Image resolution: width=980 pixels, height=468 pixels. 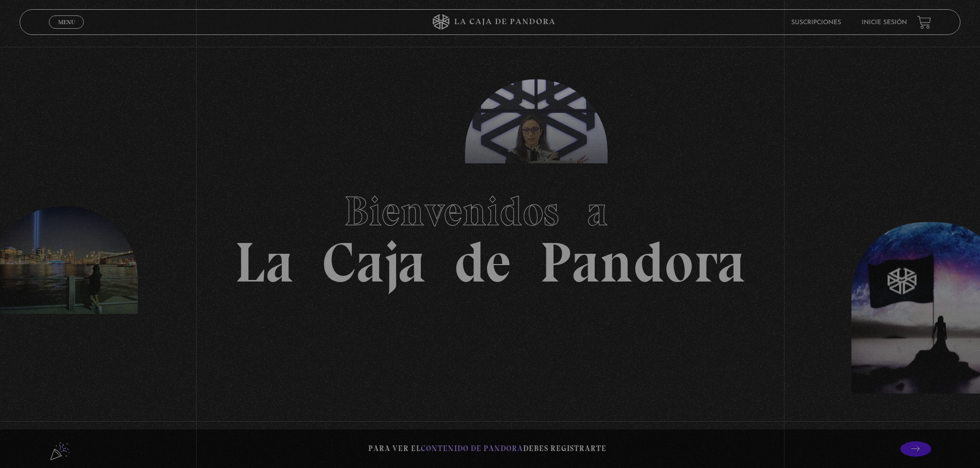 I want to click on p: Para ver el debes registrarte, so click(x=488, y=449).